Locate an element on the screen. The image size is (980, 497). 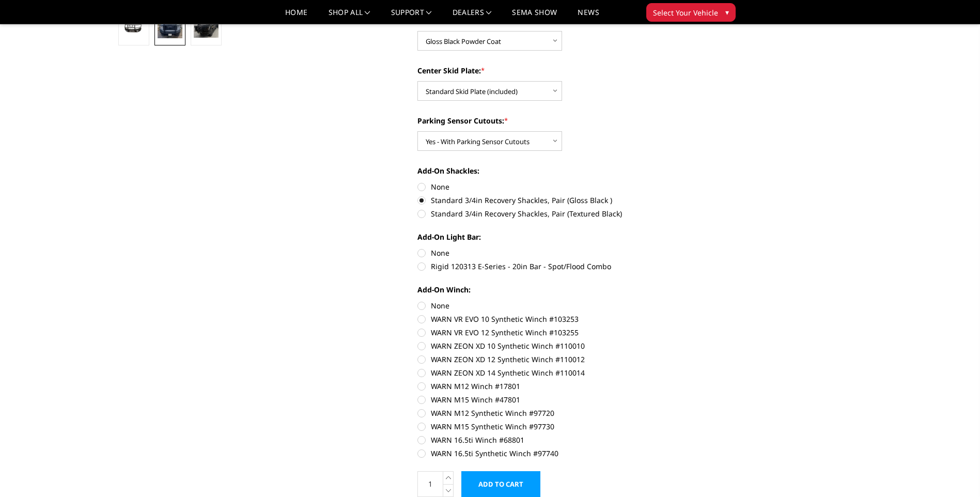
label: Parking Sensor Cutouts: is located at coordinates (560, 120).